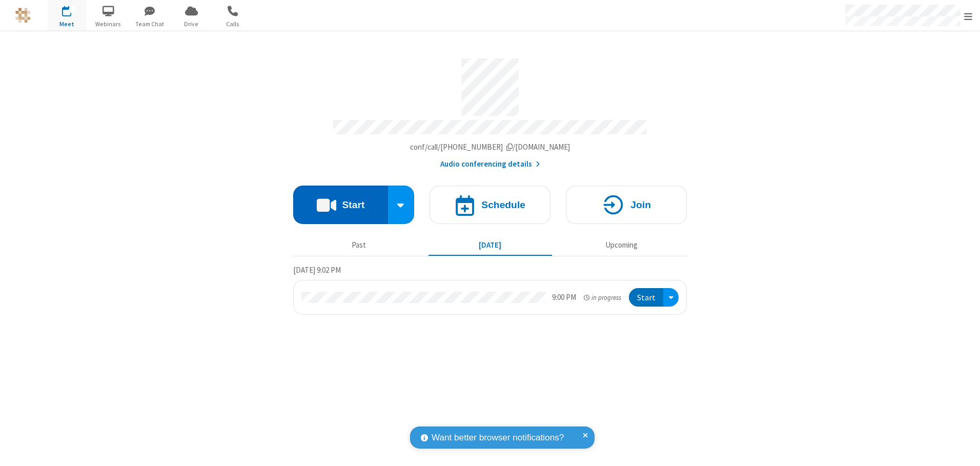 The height and width of the screenshot is (466, 980). What do you see at coordinates (498, 437) in the screenshot?
I see `span: Want better browser notifications?` at bounding box center [498, 437].